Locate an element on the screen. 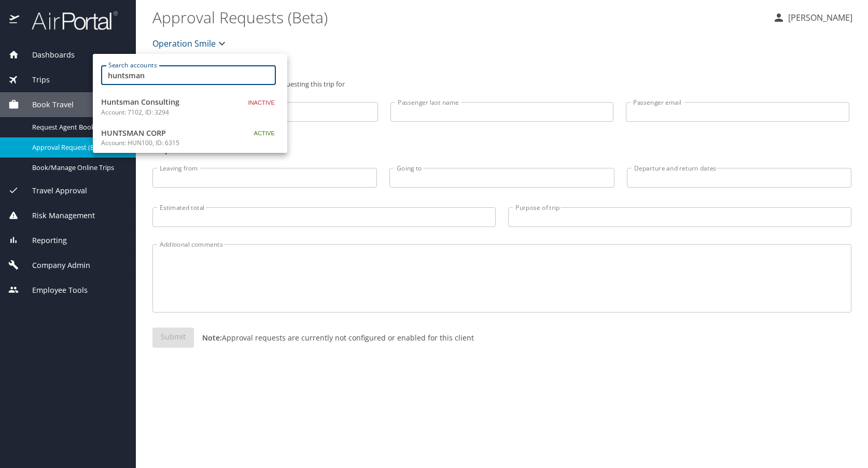  p: Account: HUN100, ID: 6315 is located at coordinates (166, 143).